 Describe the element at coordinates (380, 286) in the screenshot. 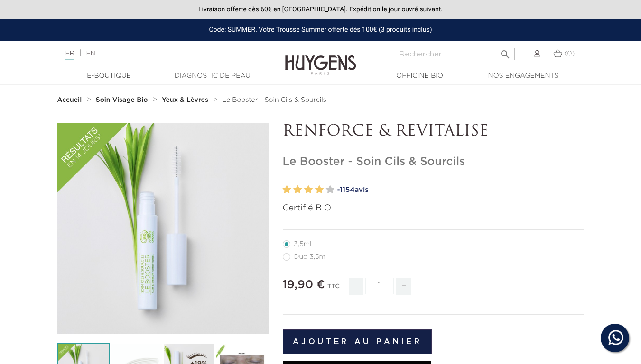

I see `input: Quantité` at that location.